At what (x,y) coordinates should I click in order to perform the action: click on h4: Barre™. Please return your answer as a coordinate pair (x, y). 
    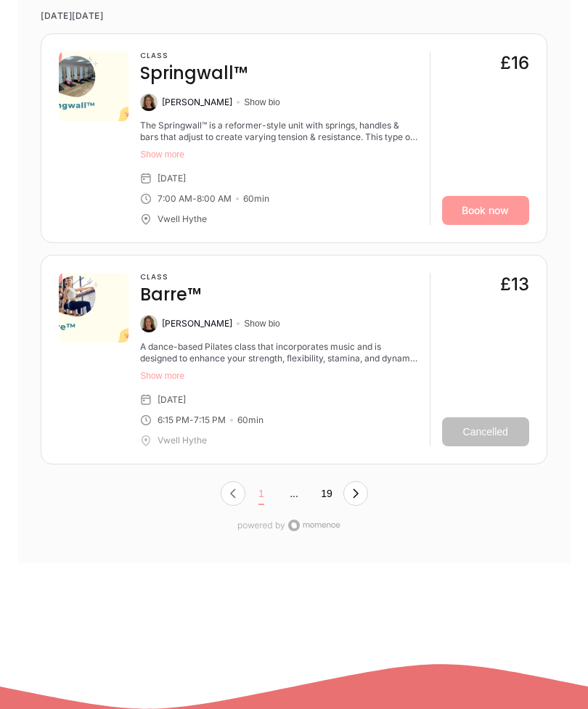
    Looking at the image, I should click on (170, 295).